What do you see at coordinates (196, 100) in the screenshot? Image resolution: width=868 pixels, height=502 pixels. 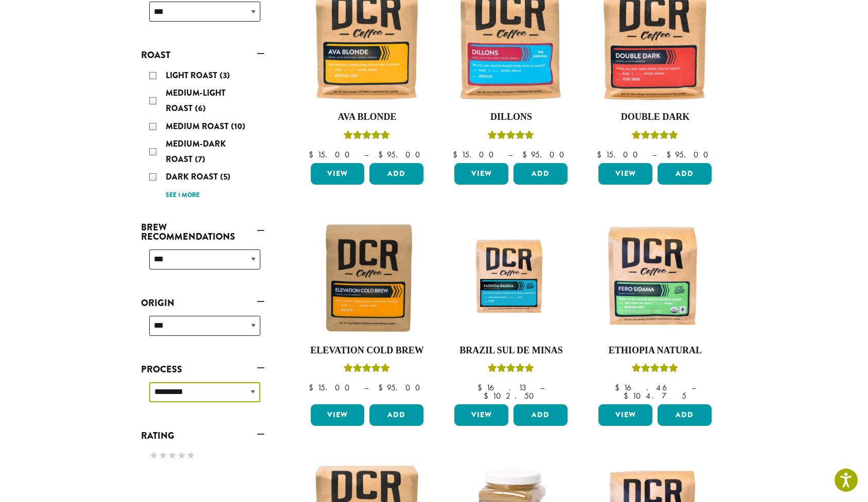 I see `span: Medium-Light Roast` at bounding box center [196, 100].